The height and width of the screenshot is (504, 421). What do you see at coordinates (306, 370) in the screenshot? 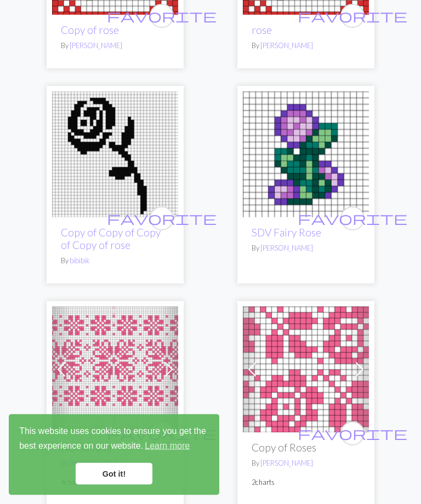
I see `img: Roses` at bounding box center [306, 370].